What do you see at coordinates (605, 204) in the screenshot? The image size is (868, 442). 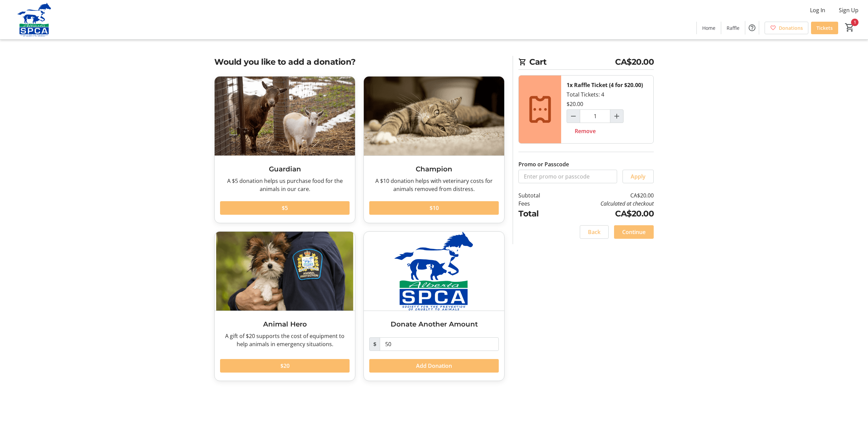 I see `td: Calculated at checkout` at bounding box center [605, 204].